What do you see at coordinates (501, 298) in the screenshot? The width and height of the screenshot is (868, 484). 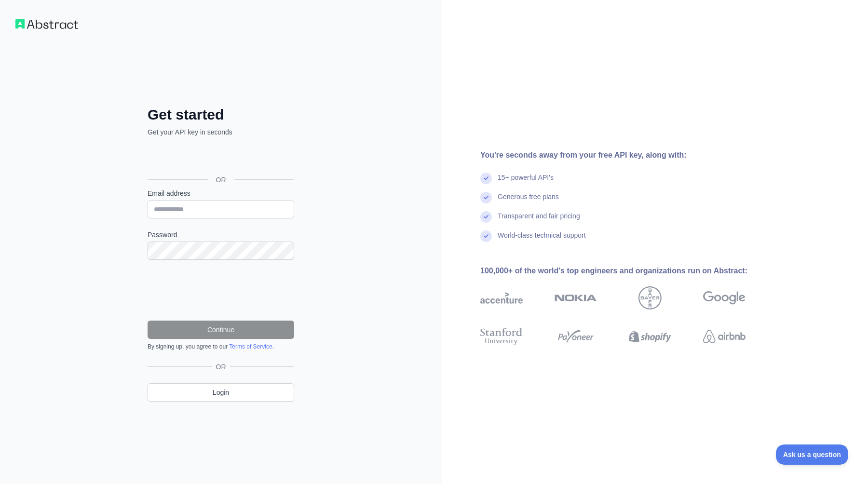 I see `img: accenture` at bounding box center [501, 298].